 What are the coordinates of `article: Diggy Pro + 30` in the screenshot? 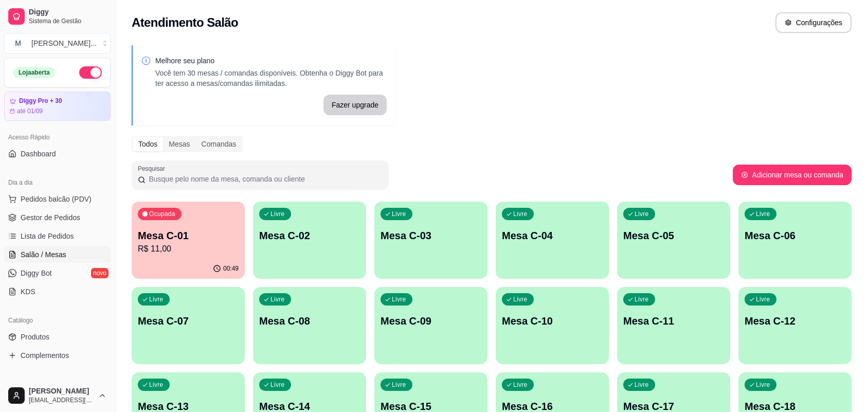 It's located at (41, 101).